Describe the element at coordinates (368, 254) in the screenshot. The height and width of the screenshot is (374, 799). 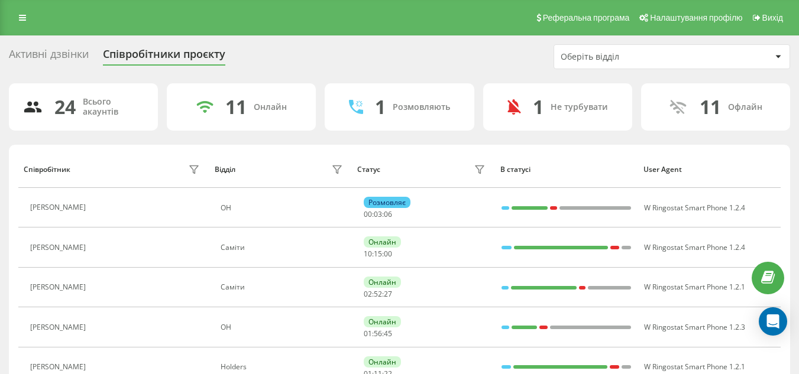
I see `span: 10` at that location.